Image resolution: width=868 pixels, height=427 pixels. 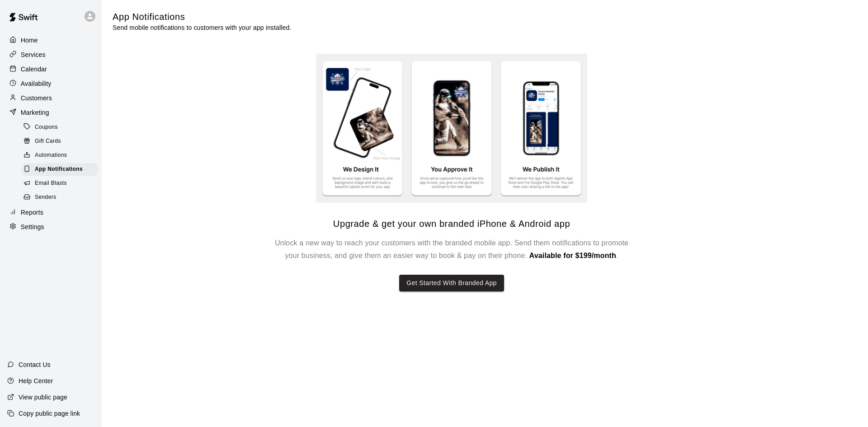 I want to click on button: Get Started With Branded App, so click(x=451, y=283).